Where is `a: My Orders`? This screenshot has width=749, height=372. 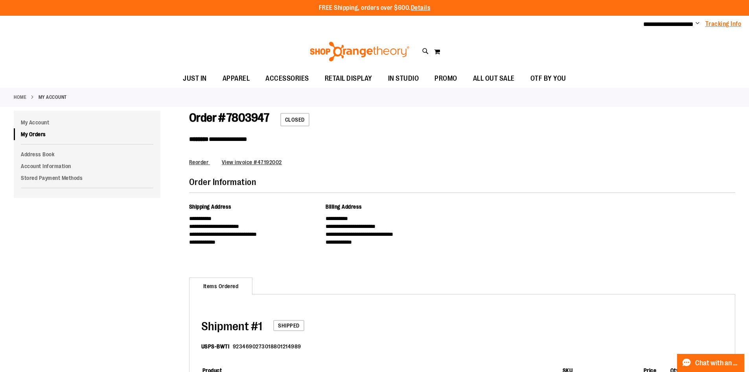
a: My Orders is located at coordinates (87, 134).